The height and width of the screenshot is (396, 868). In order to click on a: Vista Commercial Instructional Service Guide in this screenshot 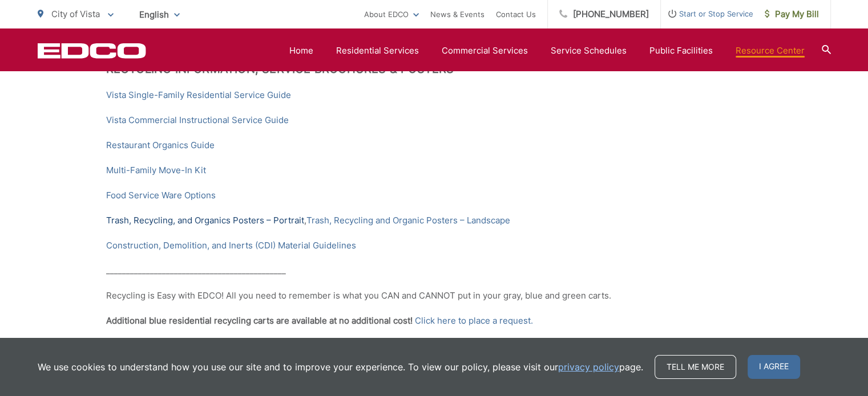, I will do `click(198, 120)`.